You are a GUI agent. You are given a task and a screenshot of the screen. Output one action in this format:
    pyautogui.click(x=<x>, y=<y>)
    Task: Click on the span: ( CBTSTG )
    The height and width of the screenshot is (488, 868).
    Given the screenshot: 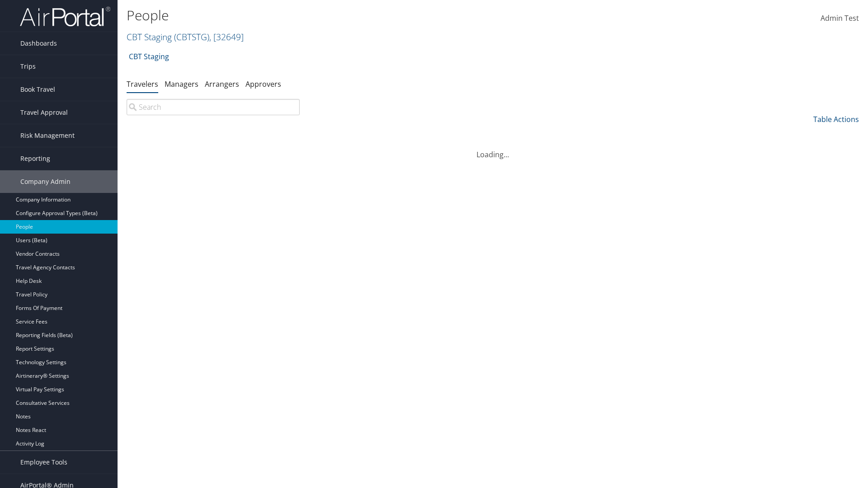 What is the action you would take?
    pyautogui.click(x=192, y=36)
    